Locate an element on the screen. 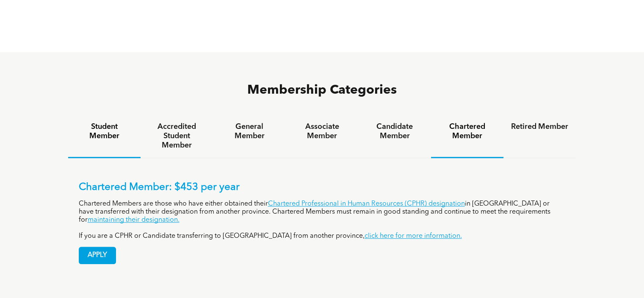  h4: Chartered Member is located at coordinates (467, 132).